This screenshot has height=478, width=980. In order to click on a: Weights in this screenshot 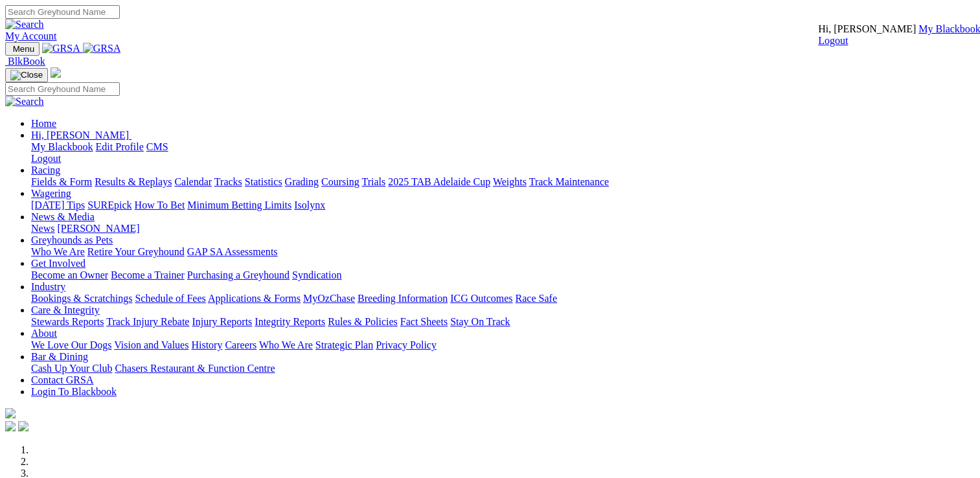, I will do `click(510, 182)`.